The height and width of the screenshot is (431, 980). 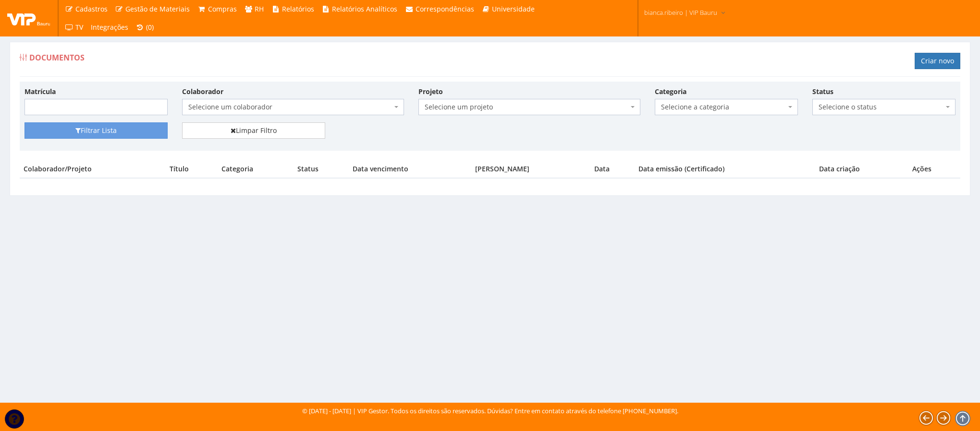 What do you see at coordinates (724, 169) in the screenshot?
I see `th: Data emissão (Certificado)` at bounding box center [724, 169].